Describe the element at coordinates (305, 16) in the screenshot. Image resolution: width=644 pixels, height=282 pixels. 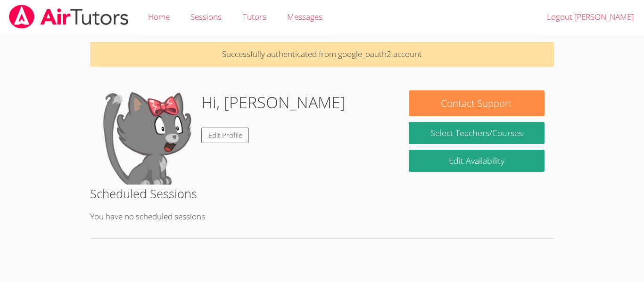
I see `span: Messages` at that location.